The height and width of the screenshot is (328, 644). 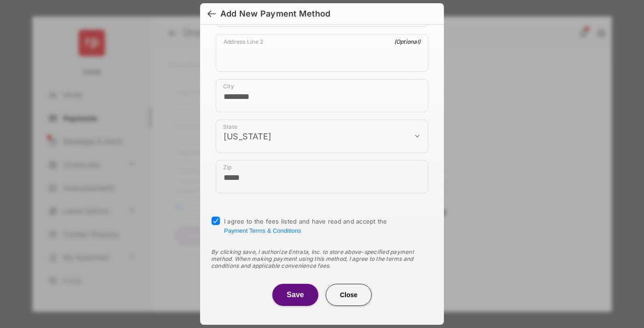 I want to click on button: I agree to the fees listed and have read and accept the, so click(x=262, y=230).